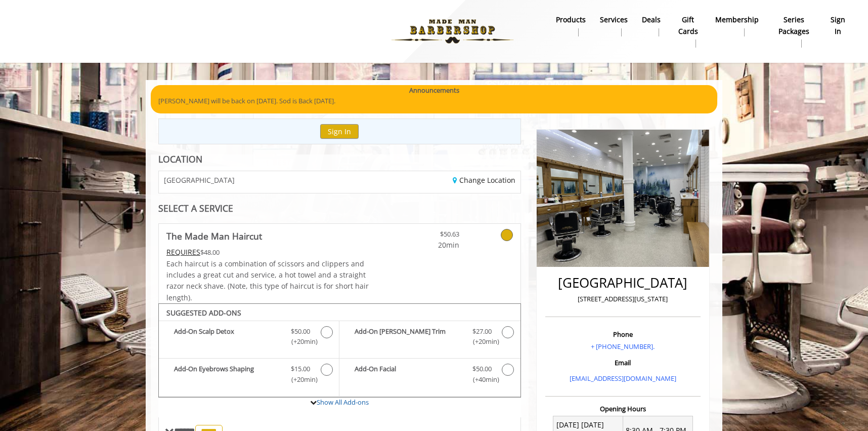 This screenshot has width=868, height=431. What do you see at coordinates (300, 369) in the screenshot?
I see `span: $15.00` at bounding box center [300, 369].